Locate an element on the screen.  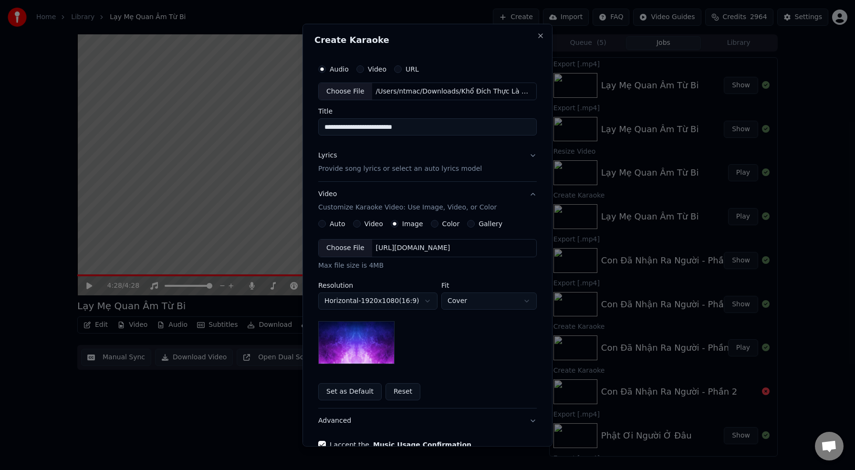
button: LyricsProvide song lyrics or select an auto lyrics model is located at coordinates (428, 162).